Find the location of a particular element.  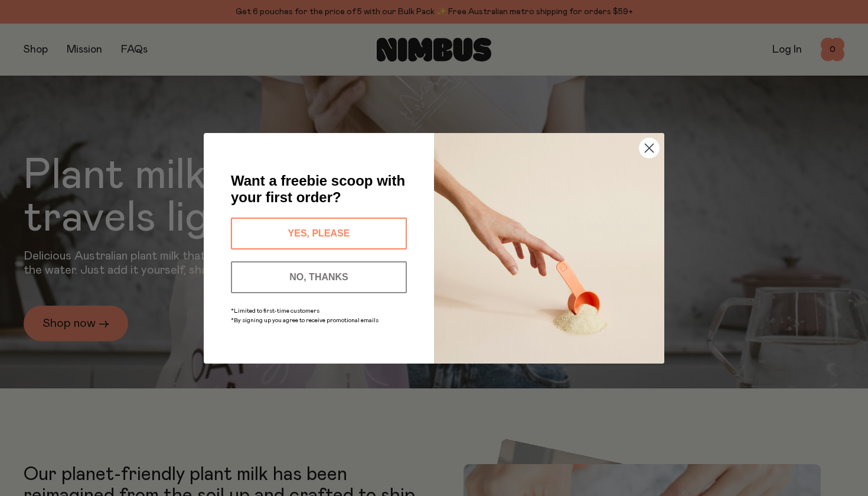

button: Close dialog is located at coordinates (649, 148).